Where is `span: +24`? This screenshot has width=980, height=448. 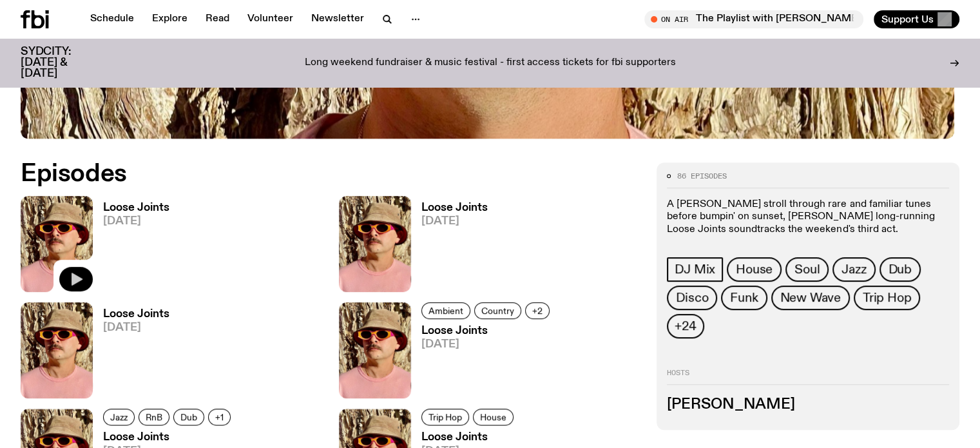 span: +24 is located at coordinates (685, 326).